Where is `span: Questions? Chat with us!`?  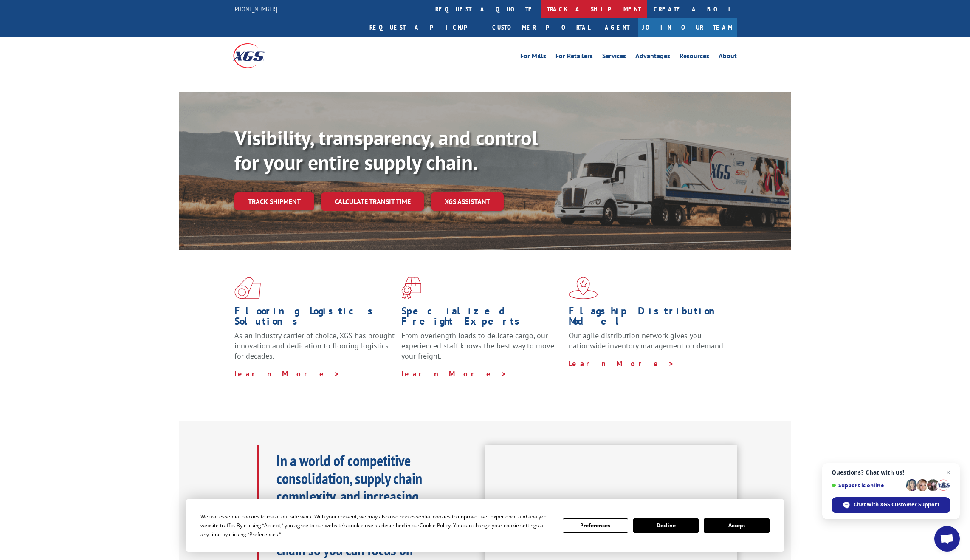
span: Questions? Chat with us! is located at coordinates (891, 472).